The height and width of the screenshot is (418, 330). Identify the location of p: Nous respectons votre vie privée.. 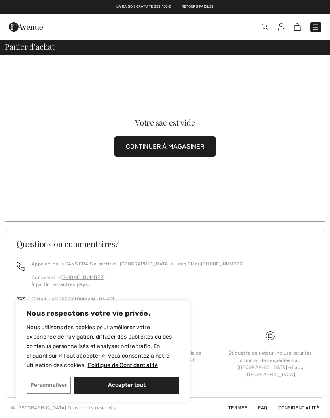
(103, 313).